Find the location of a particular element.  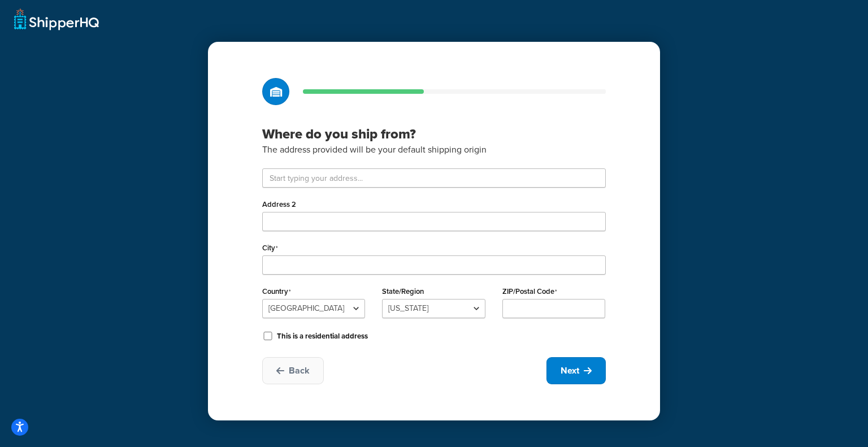

span: Next is located at coordinates (570, 371).